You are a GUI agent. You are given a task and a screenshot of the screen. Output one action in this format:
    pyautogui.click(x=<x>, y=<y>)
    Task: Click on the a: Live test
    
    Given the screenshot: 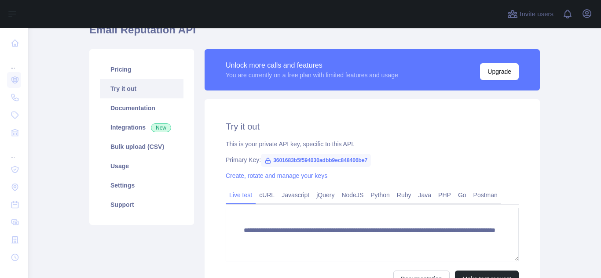 What is the action you would take?
    pyautogui.click(x=241, y=195)
    